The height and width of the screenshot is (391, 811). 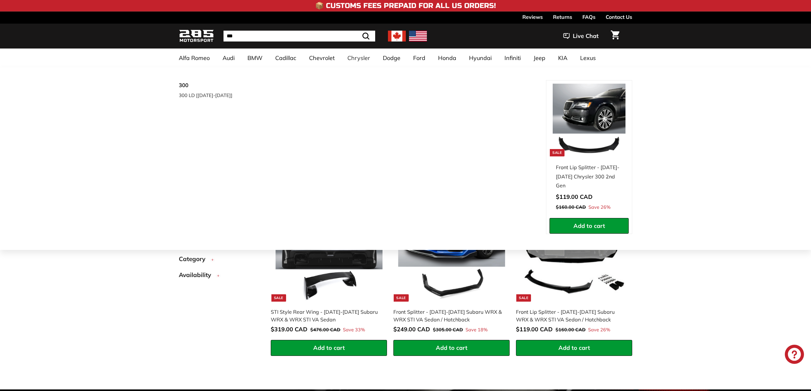 I want to click on span: Category, so click(x=194, y=259).